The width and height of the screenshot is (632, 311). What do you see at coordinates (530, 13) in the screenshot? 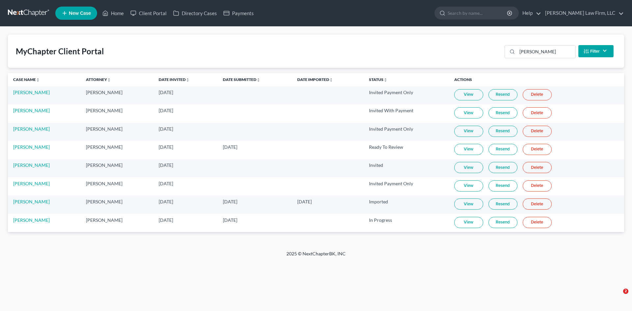
I see `a: Help` at bounding box center [530, 13].